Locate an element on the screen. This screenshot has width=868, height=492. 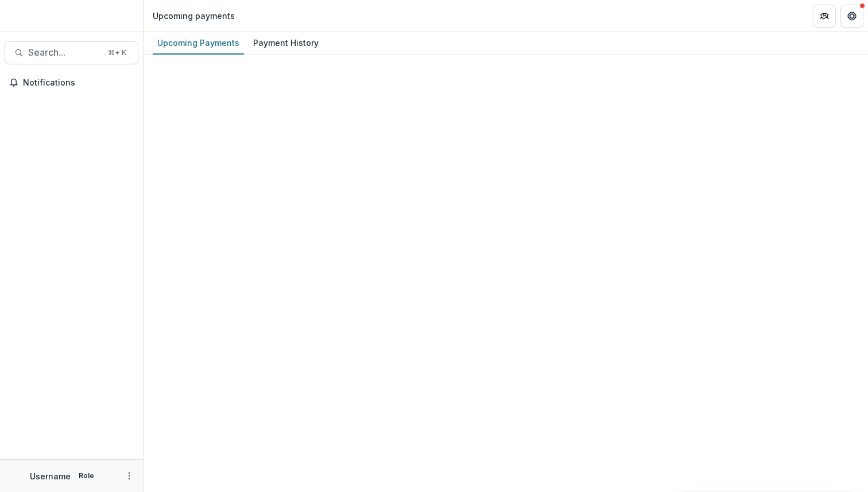
span: Search... is located at coordinates (64, 52).